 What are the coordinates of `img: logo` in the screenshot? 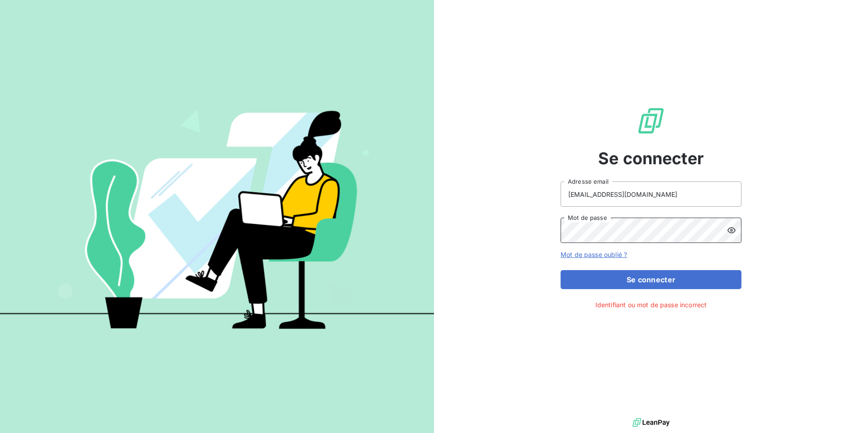 It's located at (651, 422).